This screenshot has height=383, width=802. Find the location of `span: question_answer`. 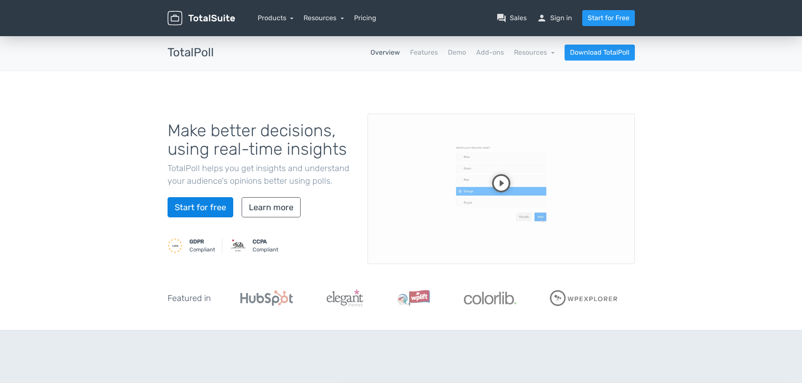

span: question_answer is located at coordinates (501, 18).